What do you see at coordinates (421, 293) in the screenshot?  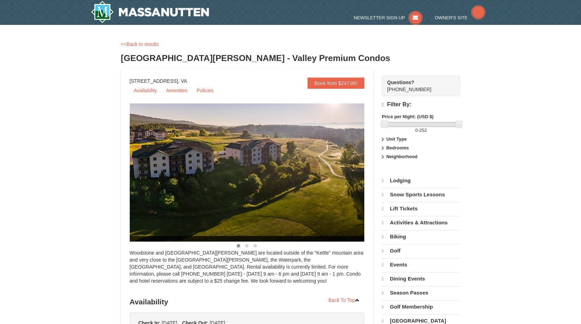 I see `a: Season Passes` at bounding box center [421, 293].